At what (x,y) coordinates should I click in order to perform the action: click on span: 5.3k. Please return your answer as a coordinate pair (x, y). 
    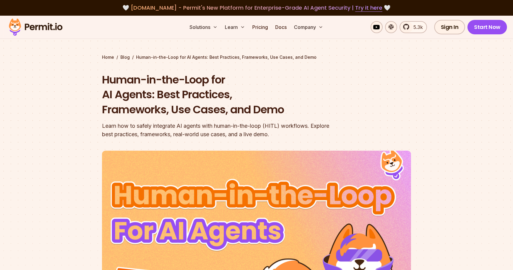
    Looking at the image, I should click on (416, 27).